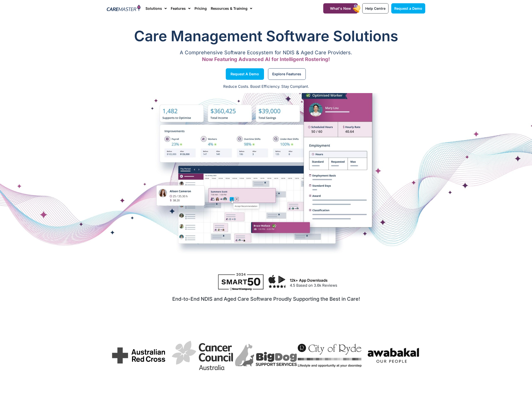 The width and height of the screenshot is (532, 397). I want to click on a: Explore Features, so click(287, 74).